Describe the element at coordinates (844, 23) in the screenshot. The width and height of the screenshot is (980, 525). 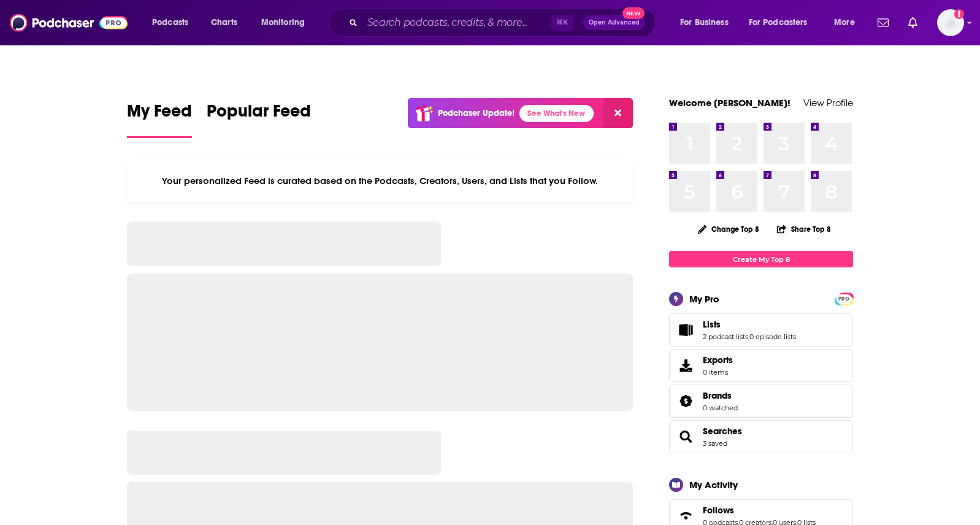
I see `span: More` at that location.